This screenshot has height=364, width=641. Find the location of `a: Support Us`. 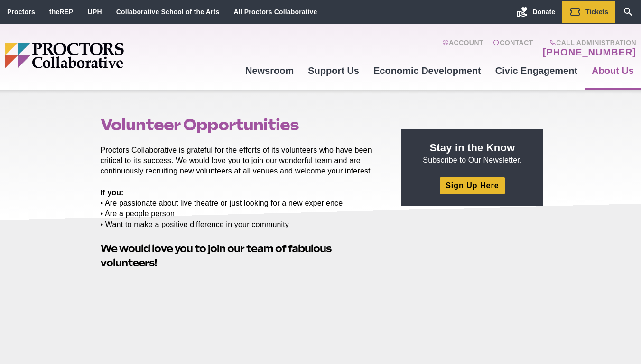

a: Support Us is located at coordinates (334, 71).